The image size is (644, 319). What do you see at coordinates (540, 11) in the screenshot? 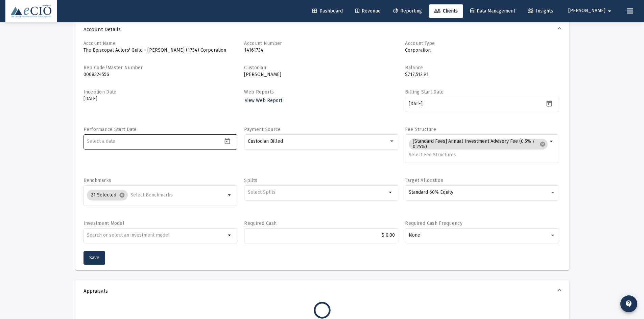
I see `a: Insights` at bounding box center [540, 11].